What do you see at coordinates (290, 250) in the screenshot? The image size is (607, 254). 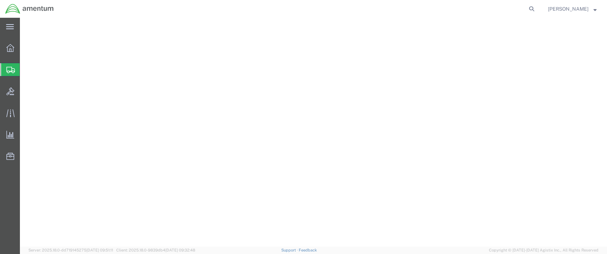 I see `a: Support` at bounding box center [290, 250].